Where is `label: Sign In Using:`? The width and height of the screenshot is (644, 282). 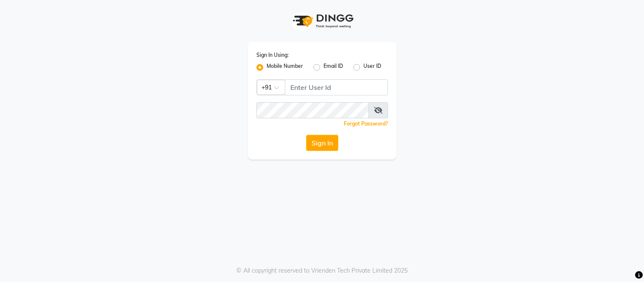
label: Sign In Using: is located at coordinates (272, 55).